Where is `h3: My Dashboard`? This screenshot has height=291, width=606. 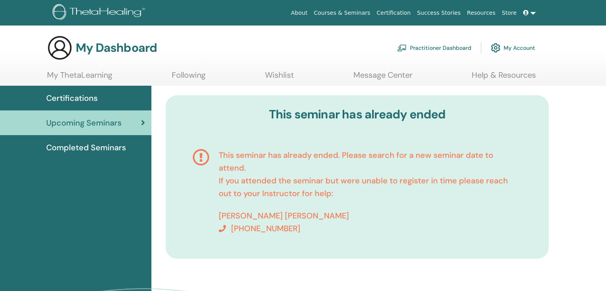 h3: My Dashboard is located at coordinates (116, 48).